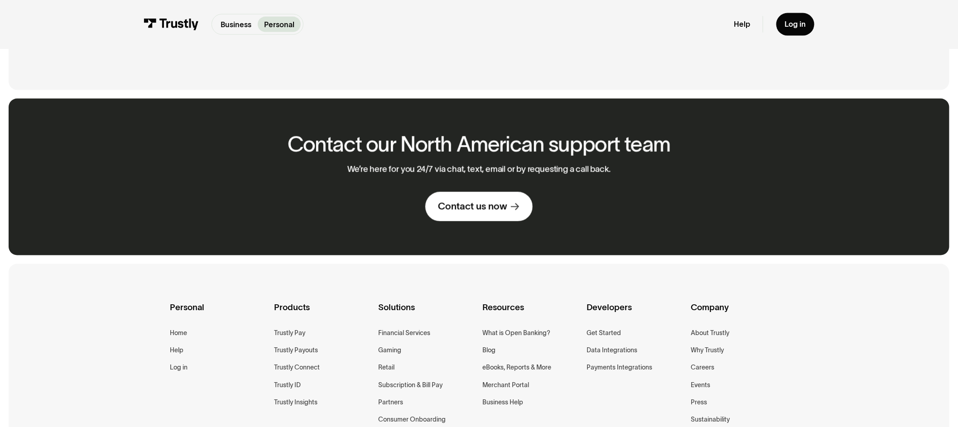 This screenshot has width=958, height=427. I want to click on a: What is Open Banking?, so click(517, 333).